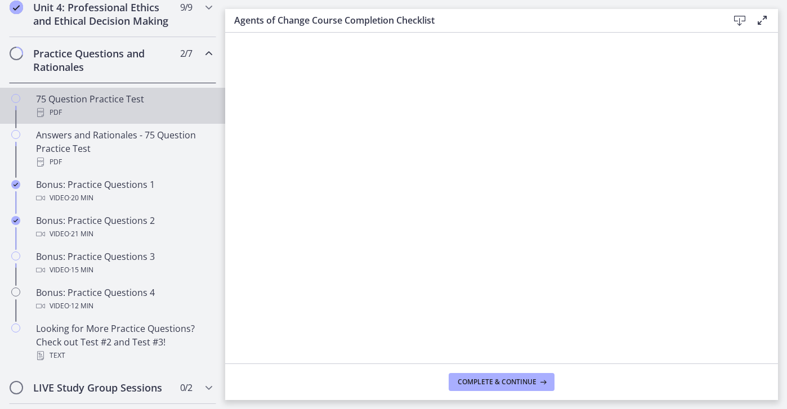  Describe the element at coordinates (472, 20) in the screenshot. I see `h3: Agents of Change Course Completion Checklist` at that location.